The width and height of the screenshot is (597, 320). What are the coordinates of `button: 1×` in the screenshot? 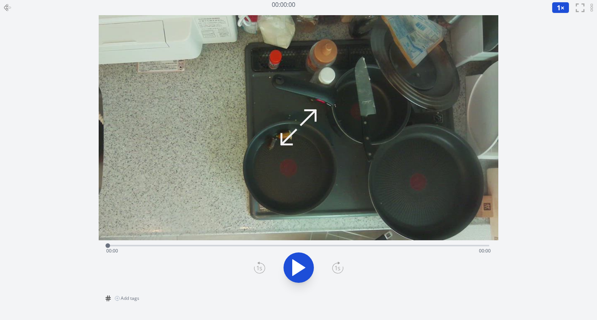 It's located at (561, 8).